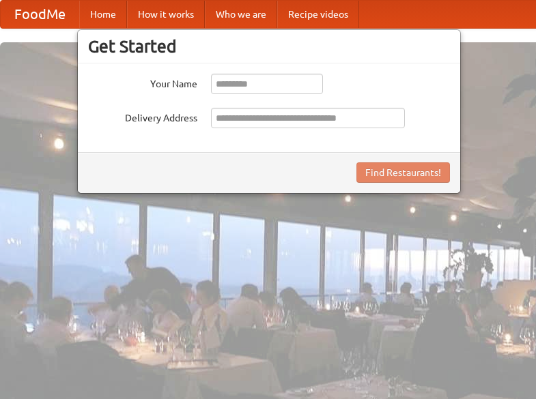  What do you see at coordinates (241, 14) in the screenshot?
I see `a: Who we are` at bounding box center [241, 14].